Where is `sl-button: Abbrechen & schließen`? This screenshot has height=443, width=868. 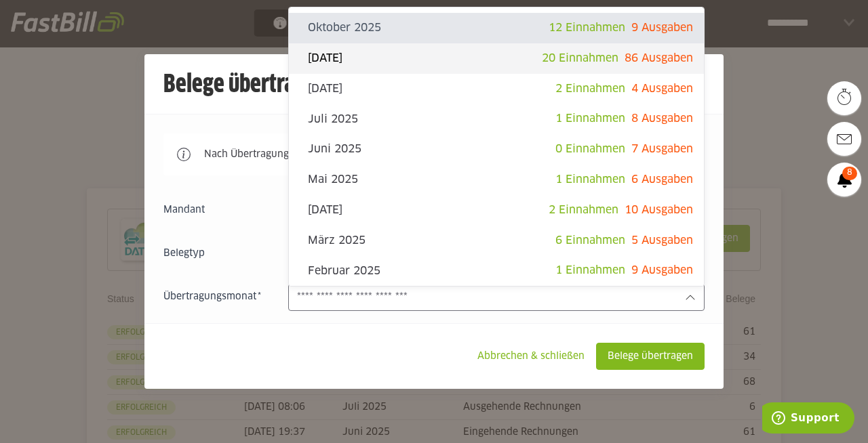
sl-button: Abbrechen & schließen is located at coordinates (531, 357).